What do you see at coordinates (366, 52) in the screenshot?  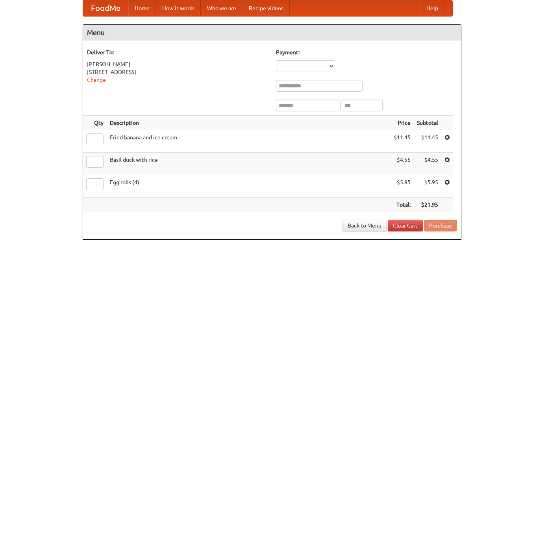 I see `h5: Payment:` at bounding box center [366, 52].